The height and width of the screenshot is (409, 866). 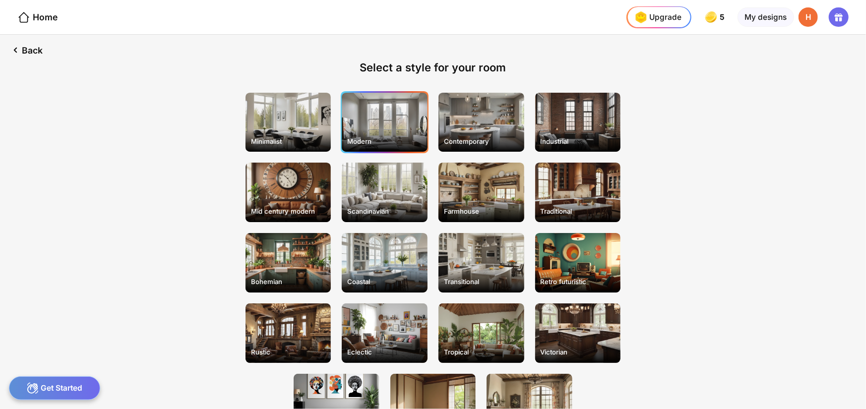 I want to click on div: My designs, so click(x=765, y=17).